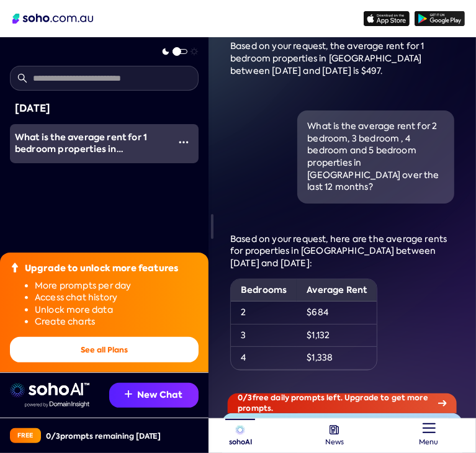 This screenshot has width=476, height=453. I want to click on img: app-store icon, so click(387, 19).